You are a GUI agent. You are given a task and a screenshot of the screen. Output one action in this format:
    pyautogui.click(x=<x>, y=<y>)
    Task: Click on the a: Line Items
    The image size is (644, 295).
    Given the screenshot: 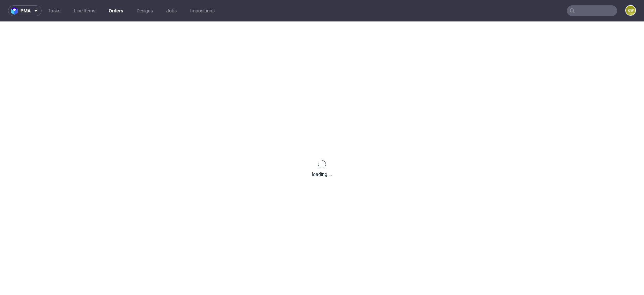 What is the action you would take?
    pyautogui.click(x=85, y=11)
    